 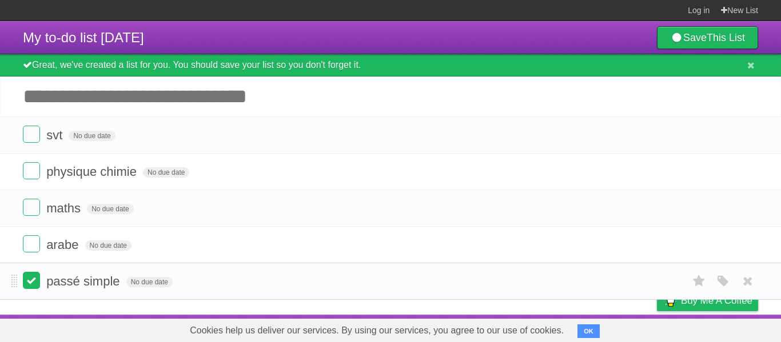 I want to click on span: Cookies help us deliver our services. By using our services, you agree to our use of cookies., so click(x=377, y=331).